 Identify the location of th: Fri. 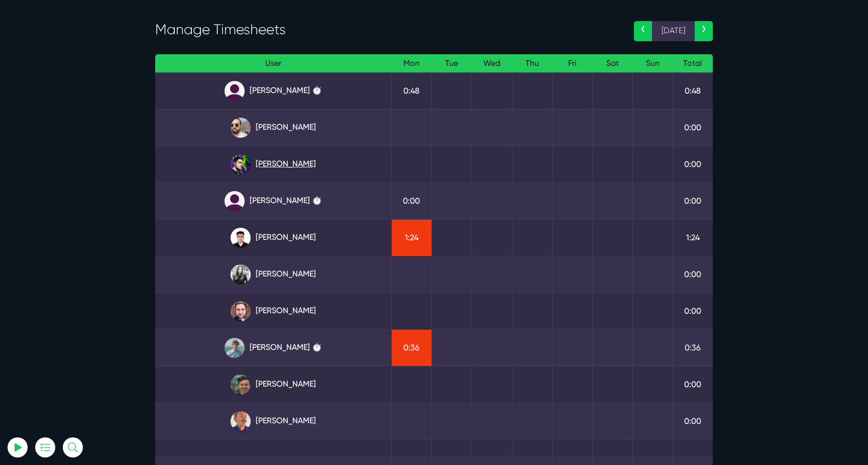
(572, 64).